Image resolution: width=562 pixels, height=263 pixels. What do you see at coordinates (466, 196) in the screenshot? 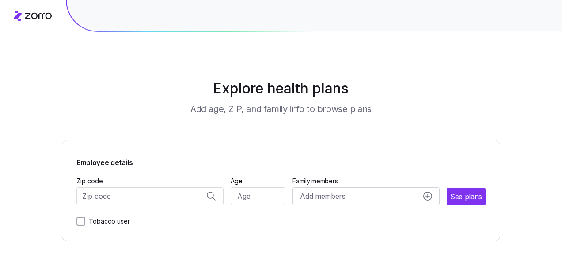
I see `button: See plans` at bounding box center [466, 196].